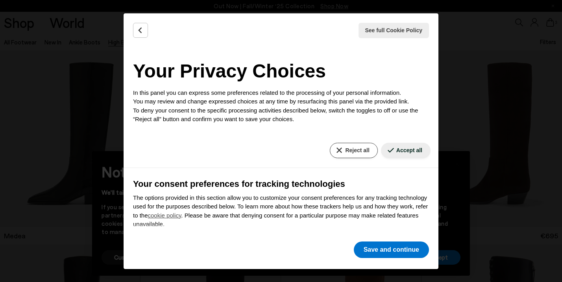  Describe the element at coordinates (353, 150) in the screenshot. I see `button: Reject all` at that location.